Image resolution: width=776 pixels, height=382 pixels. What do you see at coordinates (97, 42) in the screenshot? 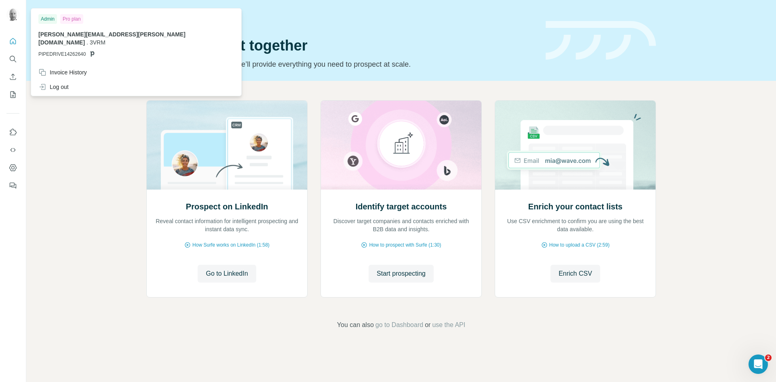
I see `span: 3VRM` at bounding box center [97, 42].